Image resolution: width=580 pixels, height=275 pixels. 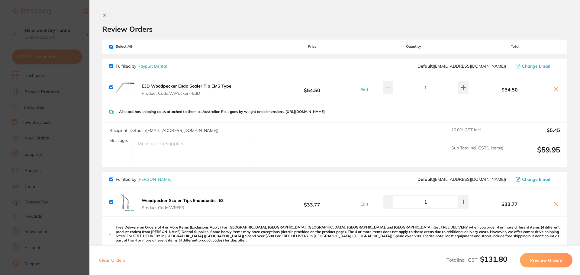 What do you see at coordinates (187, 86) in the screenshot?
I see `b: E3D Woodpecker Endo Scaler Tip EMS Type` at bounding box center [187, 86].